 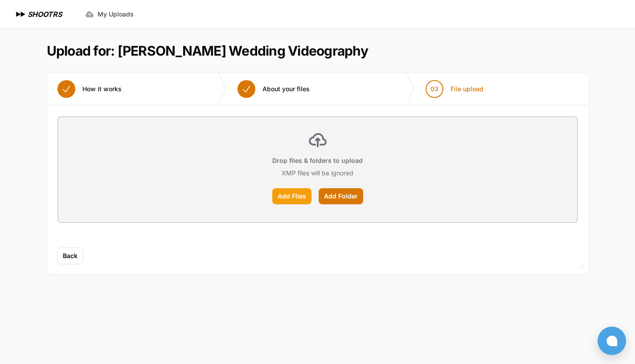 What do you see at coordinates (109, 14) in the screenshot?
I see `a: My Uploads` at bounding box center [109, 14].